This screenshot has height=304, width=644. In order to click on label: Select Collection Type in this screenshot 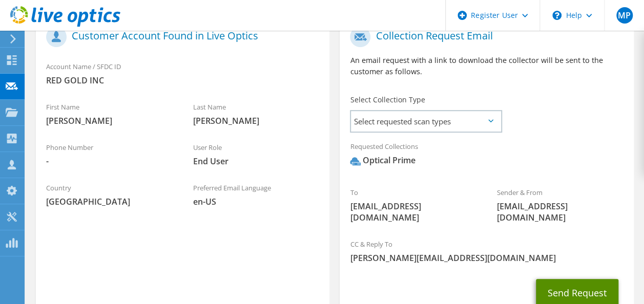, I will do `click(387, 100)`.